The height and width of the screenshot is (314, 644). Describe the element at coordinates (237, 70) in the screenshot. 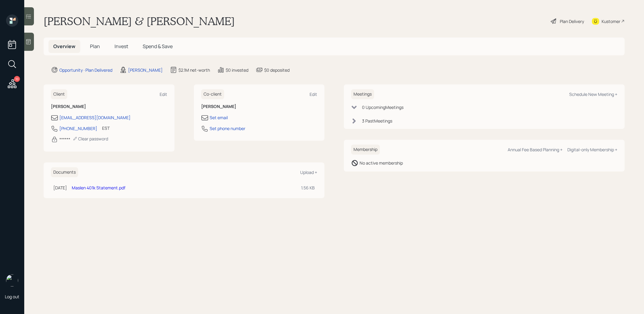

I see `div: $0 invested` at that location.